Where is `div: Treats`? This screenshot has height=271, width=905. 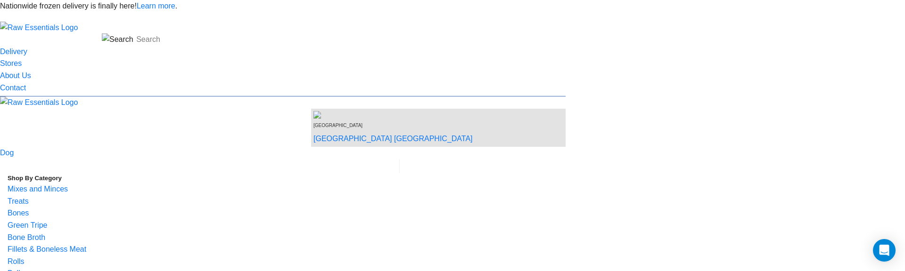 div: Treats is located at coordinates (204, 202).